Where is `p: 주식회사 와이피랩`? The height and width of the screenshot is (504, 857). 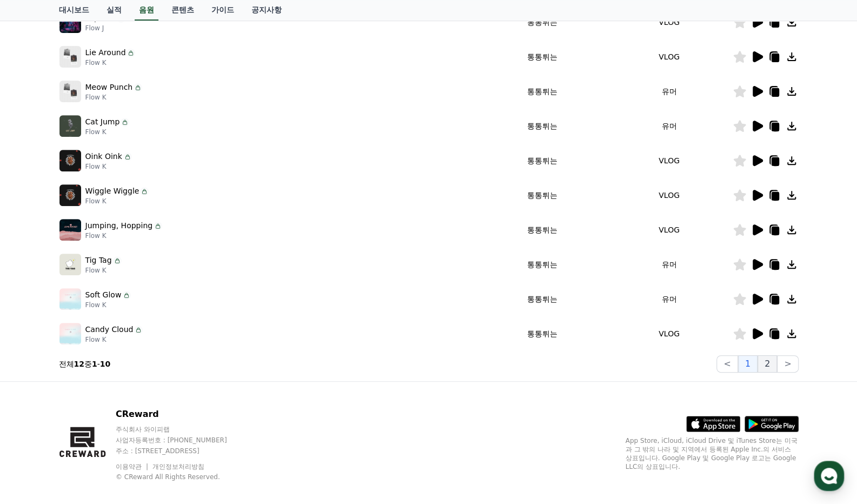
p: 주식회사 와이피랩 is located at coordinates (182, 429).